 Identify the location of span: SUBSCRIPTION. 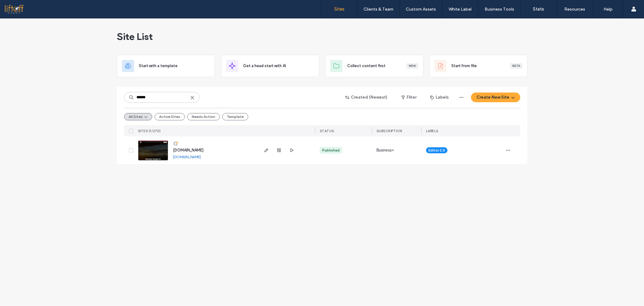
(389, 130).